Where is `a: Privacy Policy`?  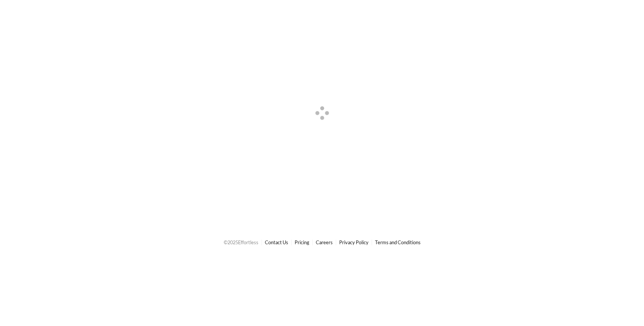 a: Privacy Policy is located at coordinates (354, 243).